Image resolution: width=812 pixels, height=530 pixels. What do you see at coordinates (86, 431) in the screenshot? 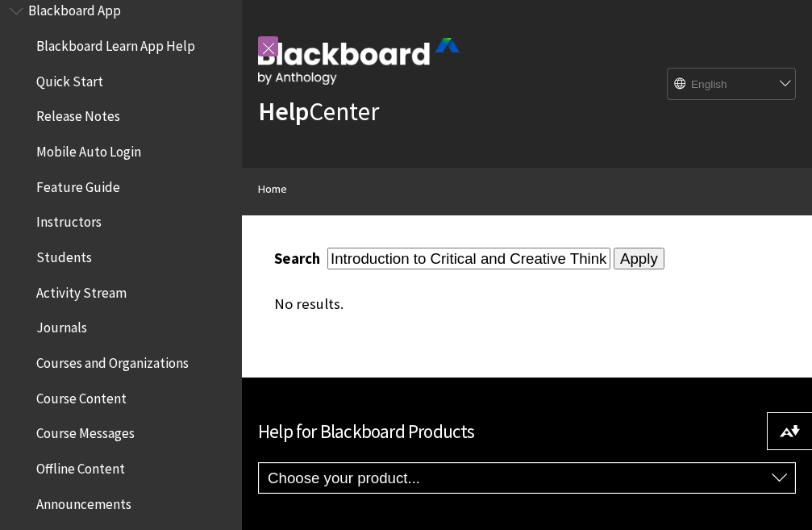
I see `span: Course Messages` at bounding box center [86, 431].